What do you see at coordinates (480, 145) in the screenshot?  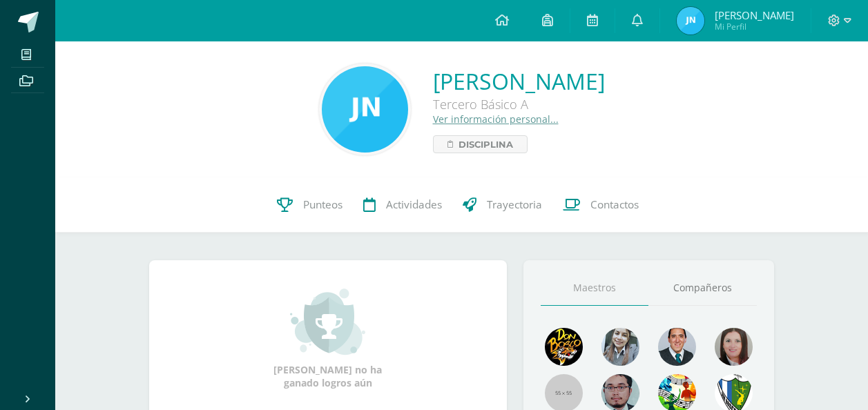 I see `a: Disciplina` at bounding box center [480, 145].